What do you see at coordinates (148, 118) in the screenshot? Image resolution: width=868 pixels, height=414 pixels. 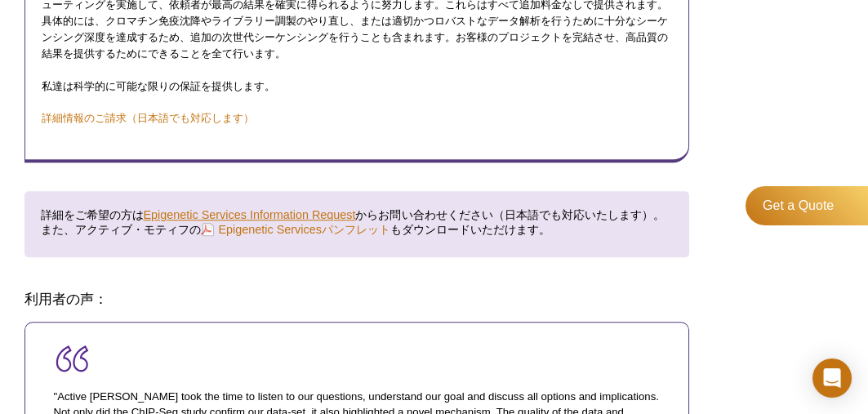 I see `a: 詳細情報のご請求（日本語でも対応します）` at bounding box center [148, 118].